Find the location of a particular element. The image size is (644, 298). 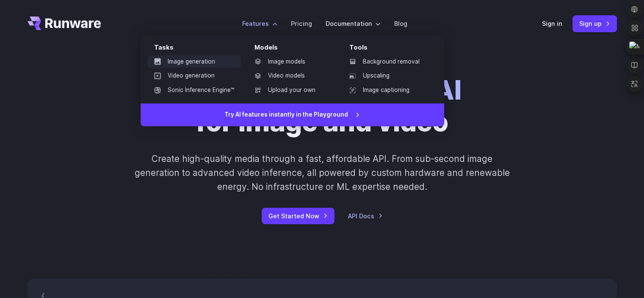

a: Sign in is located at coordinates (552, 23).